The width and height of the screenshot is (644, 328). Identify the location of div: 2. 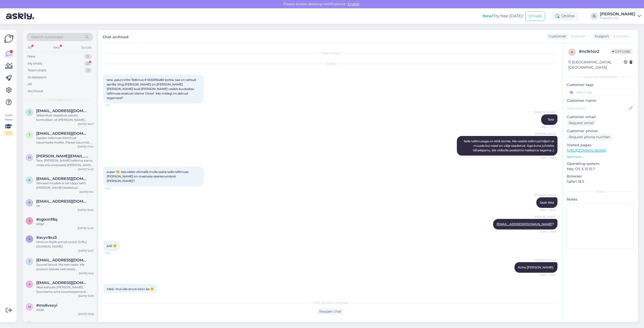
(88, 70).